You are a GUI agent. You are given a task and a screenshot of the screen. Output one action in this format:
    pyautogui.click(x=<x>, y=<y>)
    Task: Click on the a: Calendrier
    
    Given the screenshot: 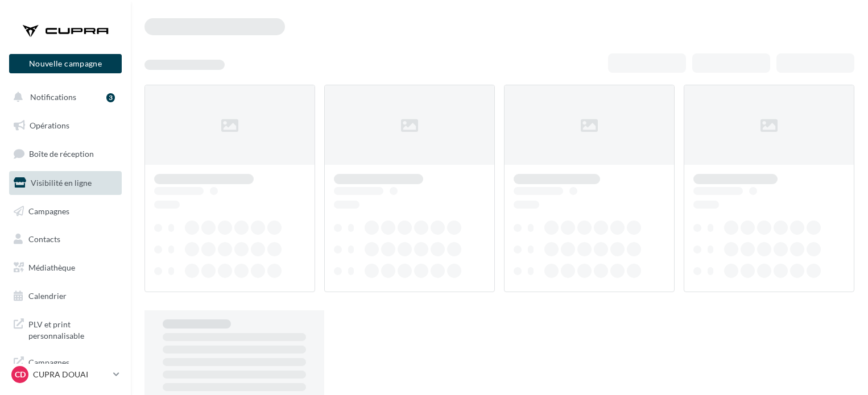 What is the action you would take?
    pyautogui.click(x=65, y=296)
    